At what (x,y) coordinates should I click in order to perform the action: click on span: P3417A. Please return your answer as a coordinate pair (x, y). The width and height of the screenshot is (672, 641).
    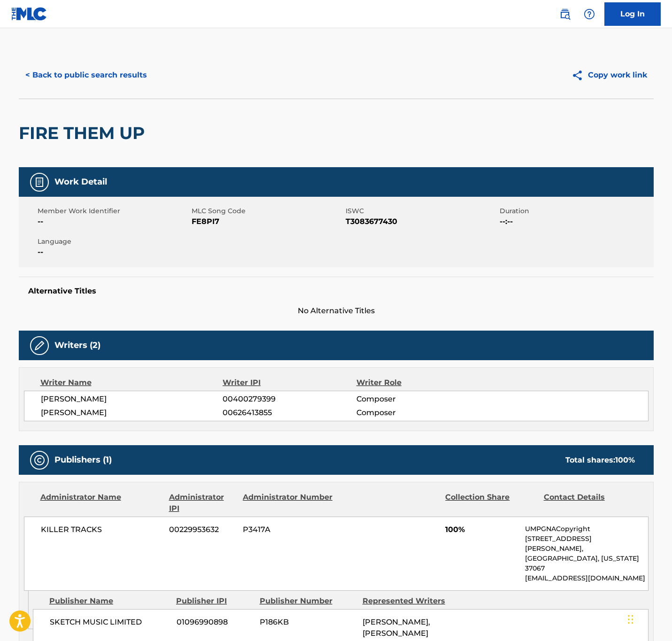
    Looking at the image, I should click on (288, 529).